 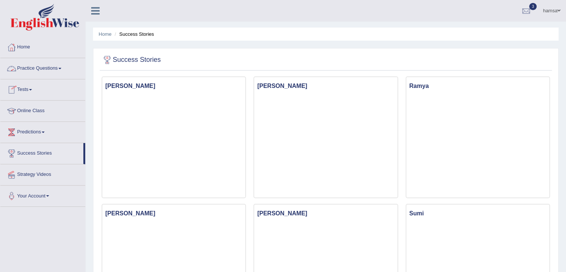 What do you see at coordinates (43, 195) in the screenshot?
I see `a: Your Account` at bounding box center [43, 195].